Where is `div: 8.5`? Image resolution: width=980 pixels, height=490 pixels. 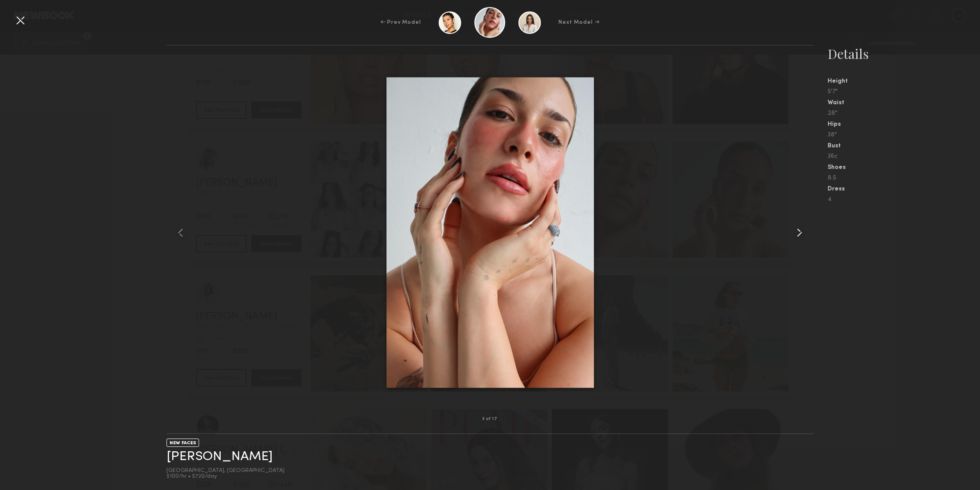 div: 8.5 is located at coordinates (903, 178).